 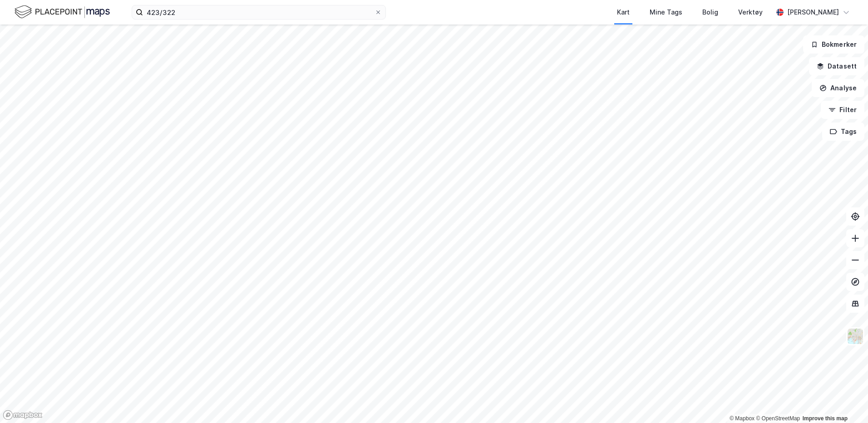 What do you see at coordinates (710, 12) in the screenshot?
I see `div: Bolig` at bounding box center [710, 12].